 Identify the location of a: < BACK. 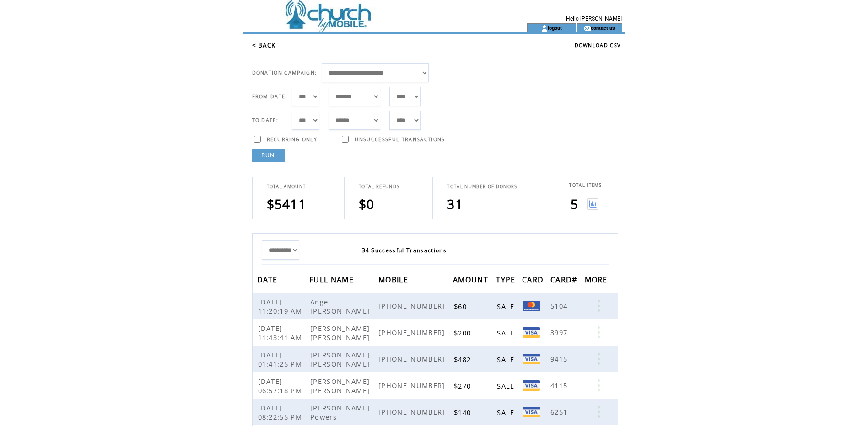
(264, 46).